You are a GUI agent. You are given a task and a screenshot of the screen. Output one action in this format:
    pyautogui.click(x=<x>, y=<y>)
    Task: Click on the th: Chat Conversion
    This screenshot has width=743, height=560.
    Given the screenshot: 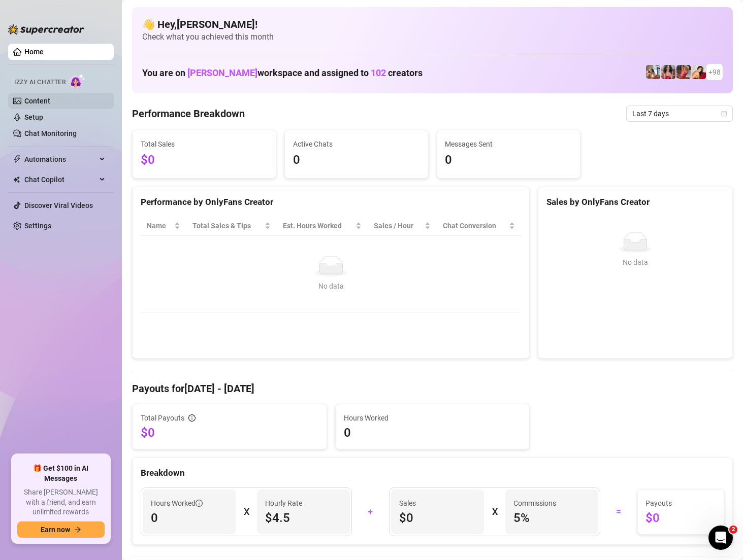 What is the action you would take?
    pyautogui.click(x=479, y=226)
    